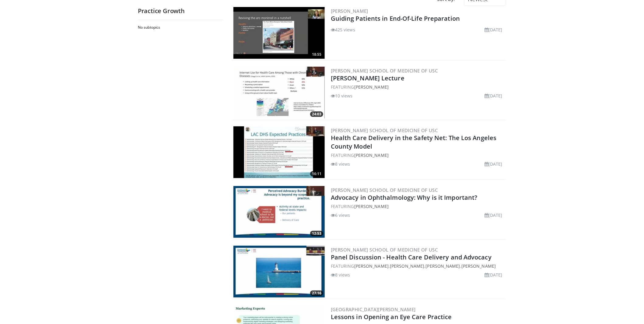  Describe the element at coordinates (316, 55) in the screenshot. I see `span: 18:55` at that location.